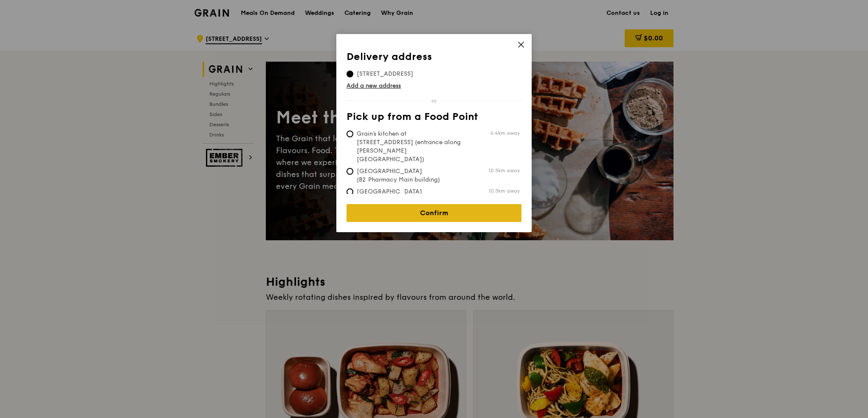  Describe the element at coordinates (434, 119) in the screenshot. I see `th: Pick up from a Food Point` at that location.